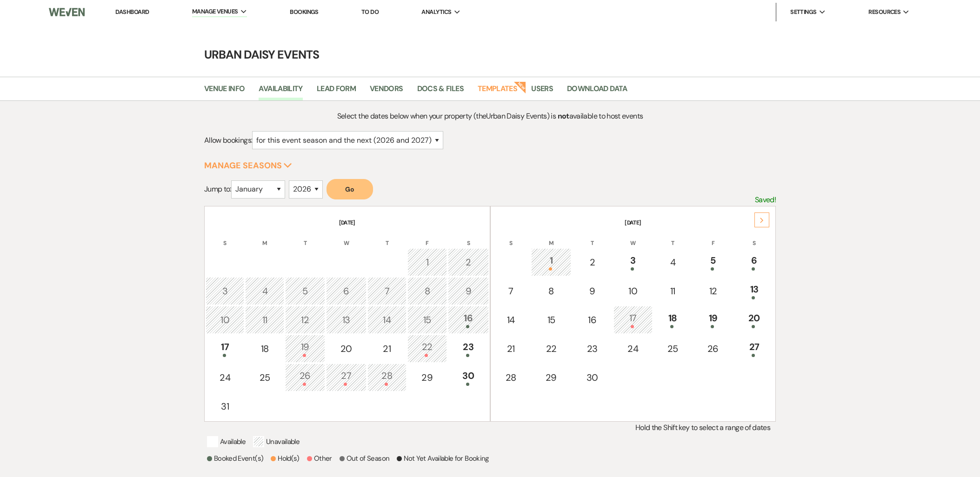  I want to click on p: Hold(s), so click(285, 458).